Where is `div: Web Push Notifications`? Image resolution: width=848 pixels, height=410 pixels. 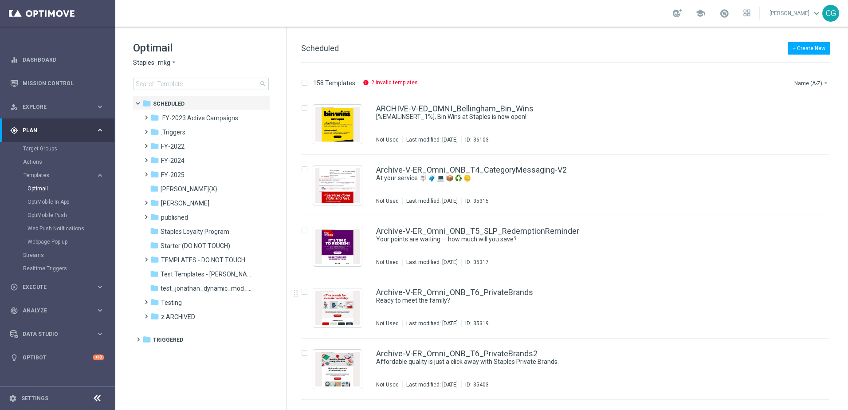
div: Web Push Notifications is located at coordinates (71, 228).